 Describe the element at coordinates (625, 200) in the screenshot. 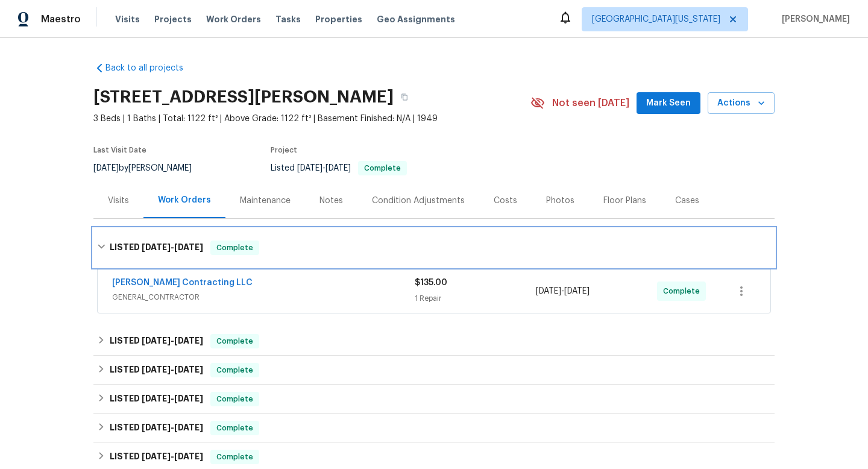

I see `div: Floor Plans` at that location.